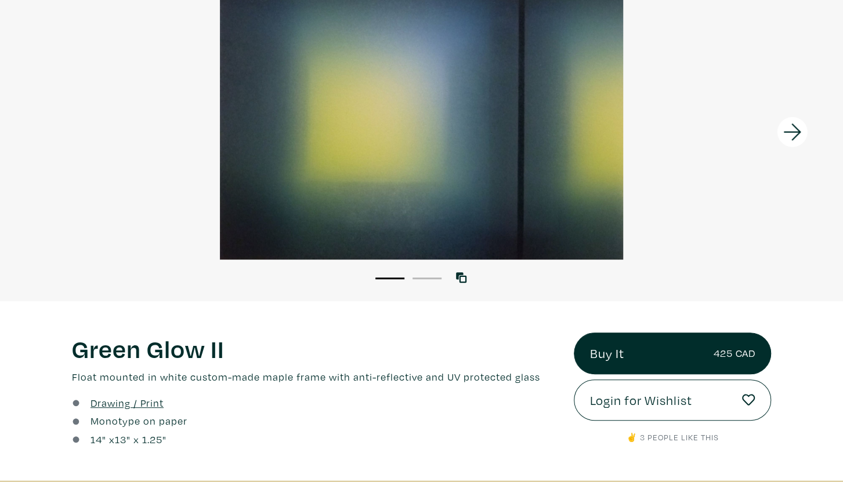 Image resolution: width=843 pixels, height=504 pixels. I want to click on a: Login for Wishlist, so click(672, 400).